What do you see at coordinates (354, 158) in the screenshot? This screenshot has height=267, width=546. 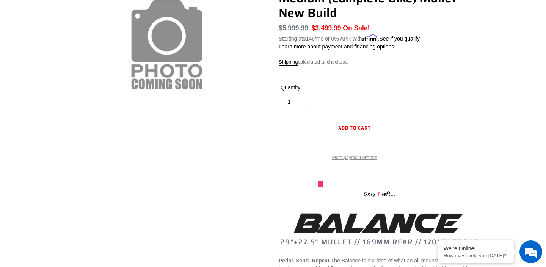 I see `a: More payment options` at bounding box center [354, 158].